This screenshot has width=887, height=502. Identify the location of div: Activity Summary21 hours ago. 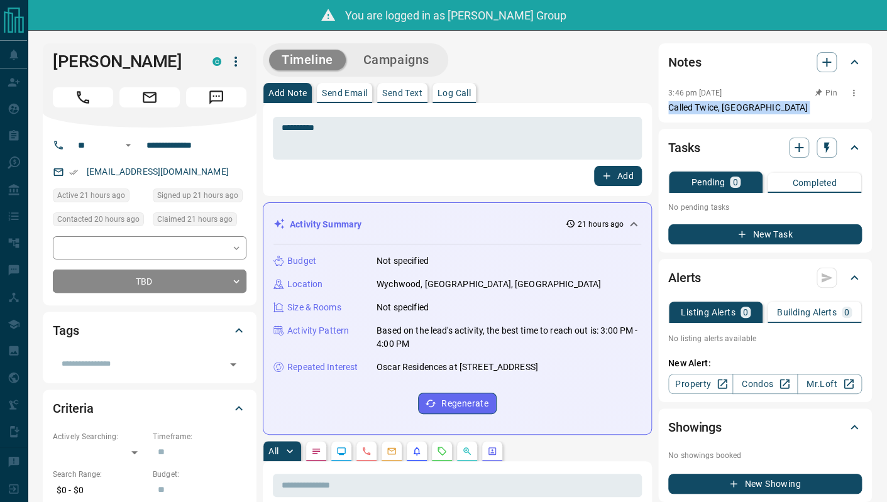
(457, 224).